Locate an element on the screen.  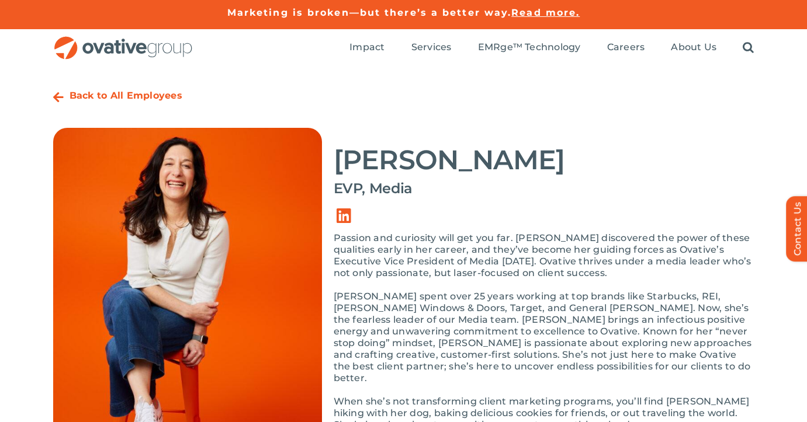
a: EMRge™ Technology is located at coordinates (529, 48).